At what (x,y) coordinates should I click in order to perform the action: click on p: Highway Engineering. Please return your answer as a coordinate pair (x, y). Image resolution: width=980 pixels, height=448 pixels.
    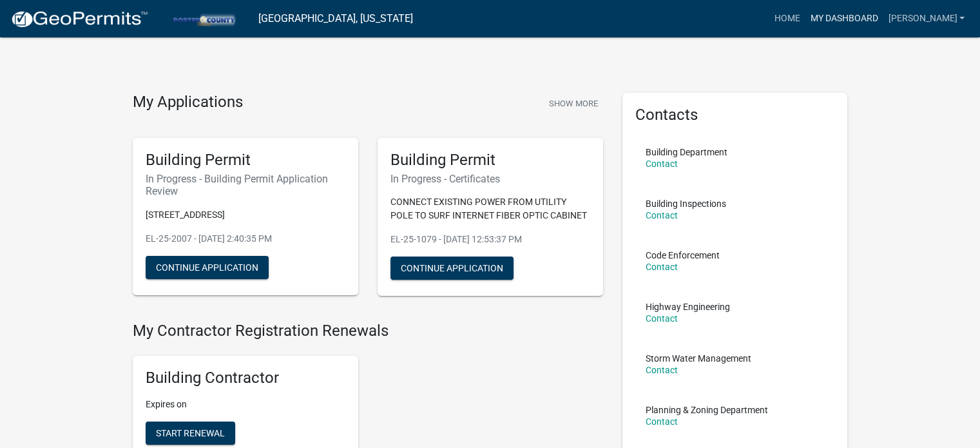
    Looking at the image, I should click on (688, 306).